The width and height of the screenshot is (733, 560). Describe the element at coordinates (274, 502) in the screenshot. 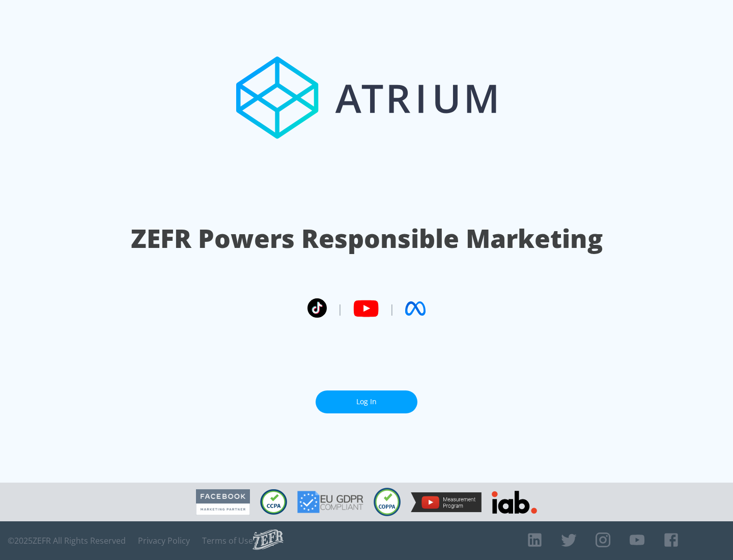

I see `img: CCPA Compliant` at that location.